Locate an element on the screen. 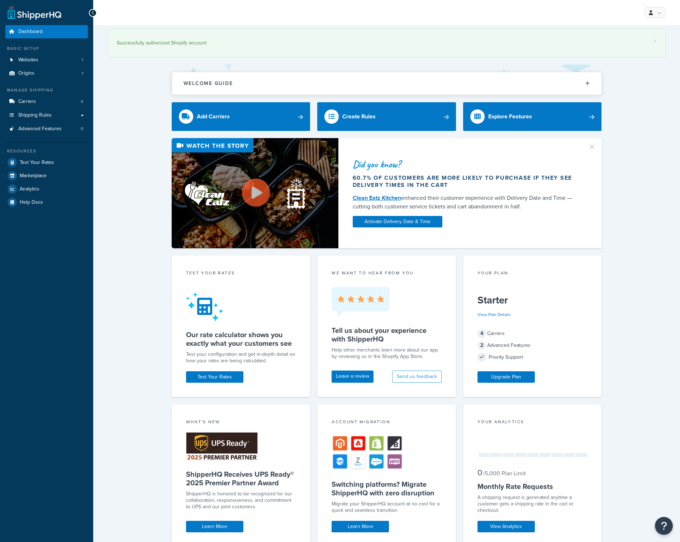  a: Marketplace is located at coordinates (47, 176).